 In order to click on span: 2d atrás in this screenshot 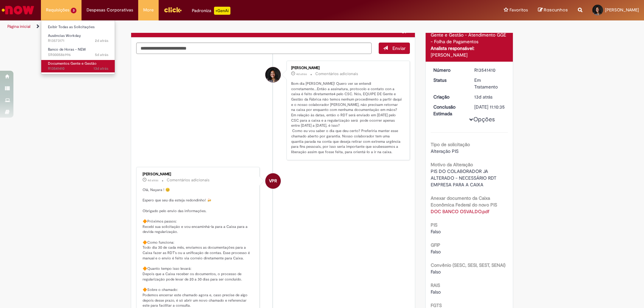, I will do `click(102, 41)`.